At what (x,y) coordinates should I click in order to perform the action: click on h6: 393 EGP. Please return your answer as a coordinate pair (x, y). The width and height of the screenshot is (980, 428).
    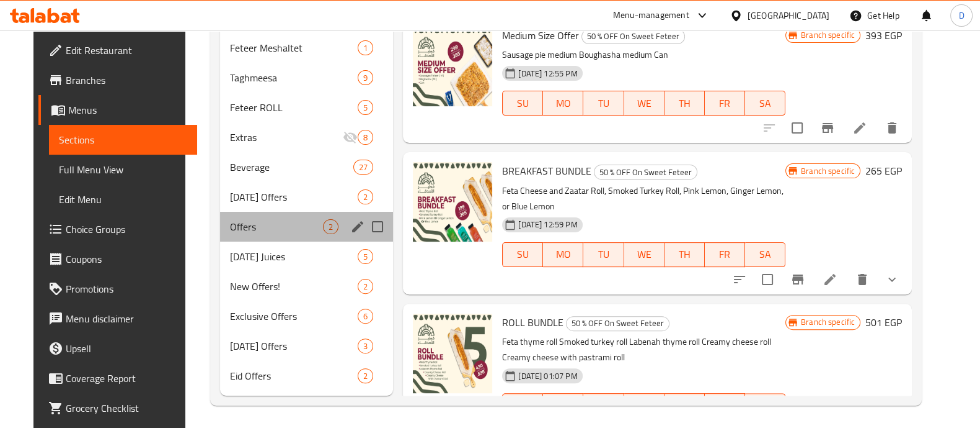
    Looking at the image, I should click on (883, 35).